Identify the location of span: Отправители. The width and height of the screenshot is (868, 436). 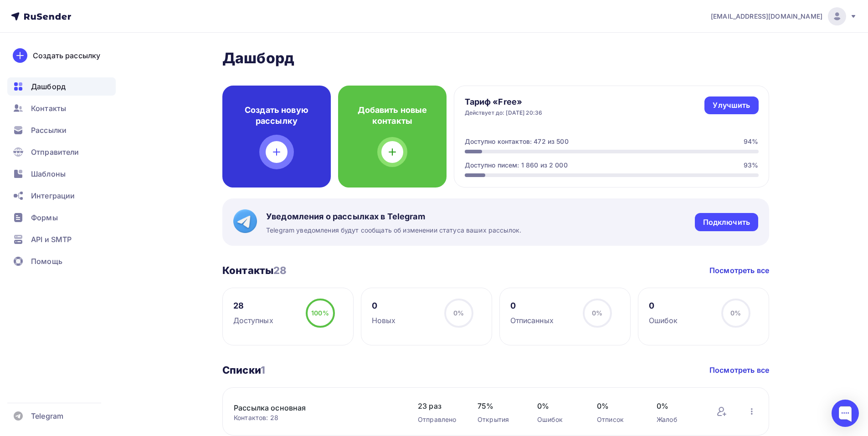
(55, 152).